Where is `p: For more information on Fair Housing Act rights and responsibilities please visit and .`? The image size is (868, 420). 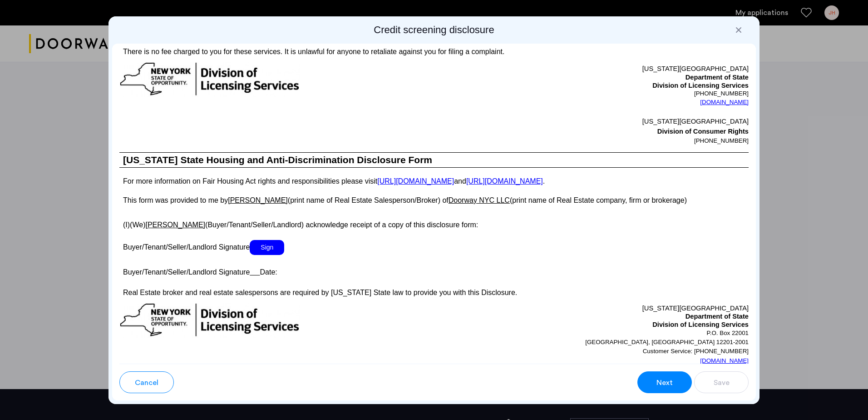 p: For more information on Fair Housing Act rights and responsibilities please visit and . is located at coordinates (434, 181).